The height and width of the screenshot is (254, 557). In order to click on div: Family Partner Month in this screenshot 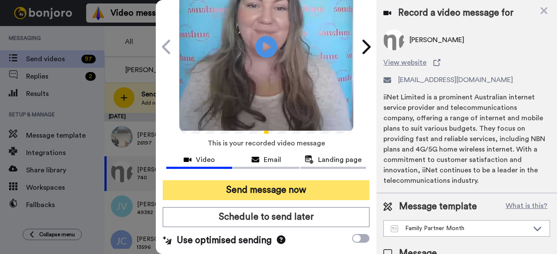, I will do `click(459, 229)`.